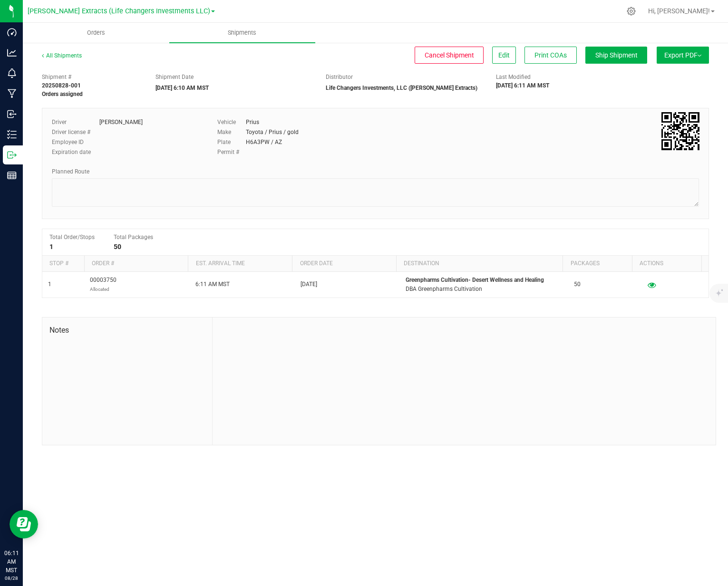 The height and width of the screenshot is (586, 728). I want to click on div: Manage settings, so click(631, 11).